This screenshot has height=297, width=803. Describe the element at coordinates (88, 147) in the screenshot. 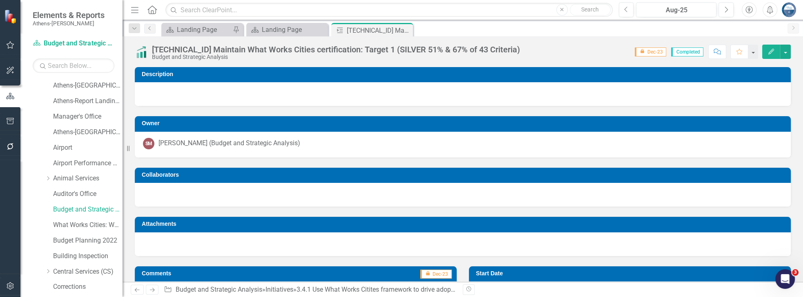

I see `a: Airport` at that location.